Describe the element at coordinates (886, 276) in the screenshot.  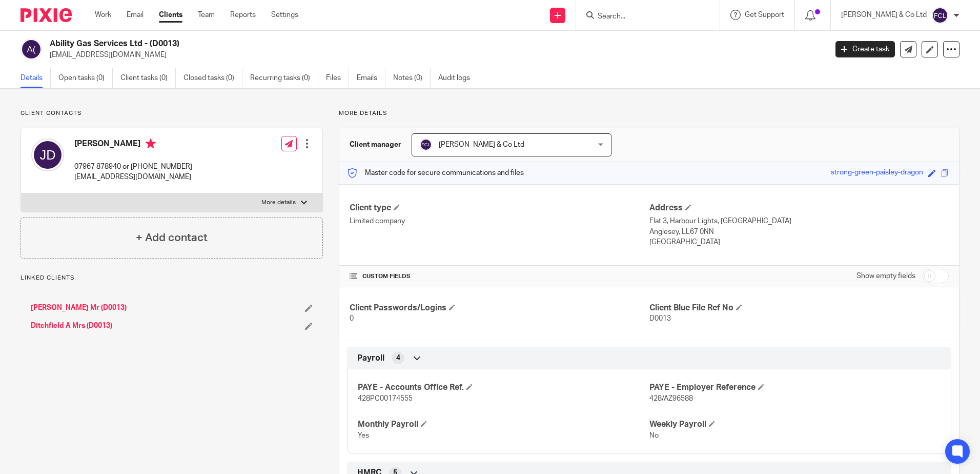
I see `label: Show empty fields` at that location.